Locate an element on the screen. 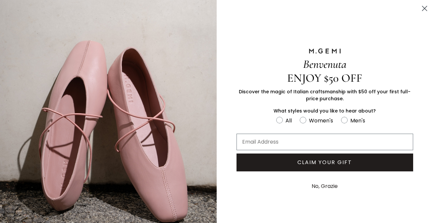 This screenshot has height=223, width=433. div: All is located at coordinates (288, 120).